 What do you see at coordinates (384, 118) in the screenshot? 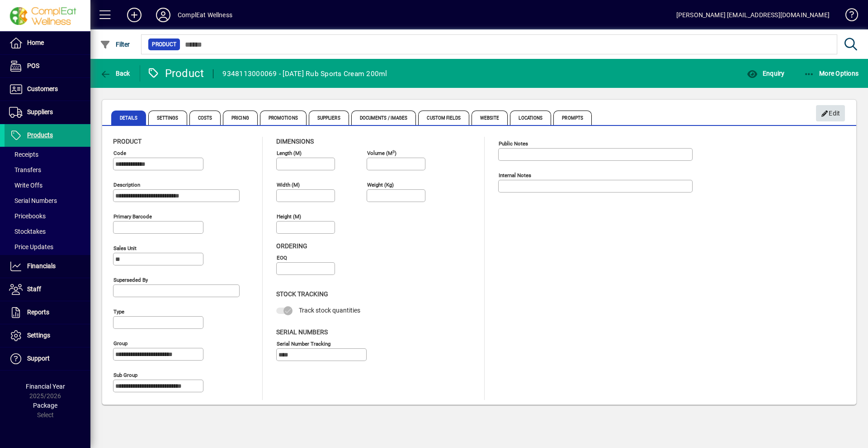
I see `span: Documents / Images` at bounding box center [384, 118].